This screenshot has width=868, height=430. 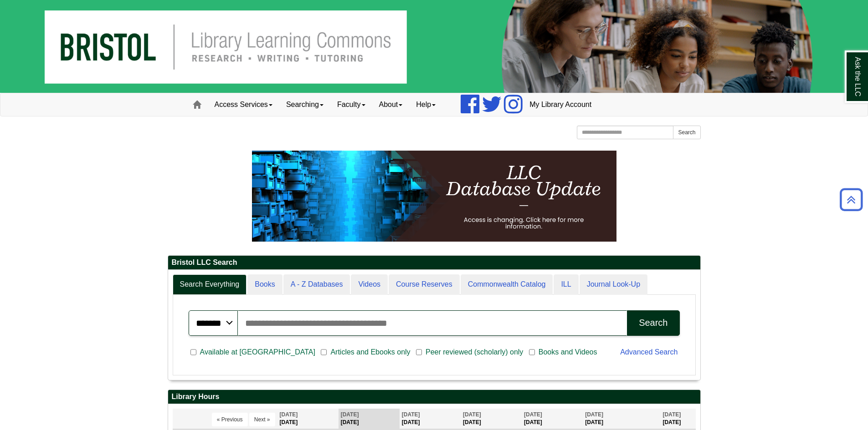 I want to click on a: About, so click(x=391, y=105).